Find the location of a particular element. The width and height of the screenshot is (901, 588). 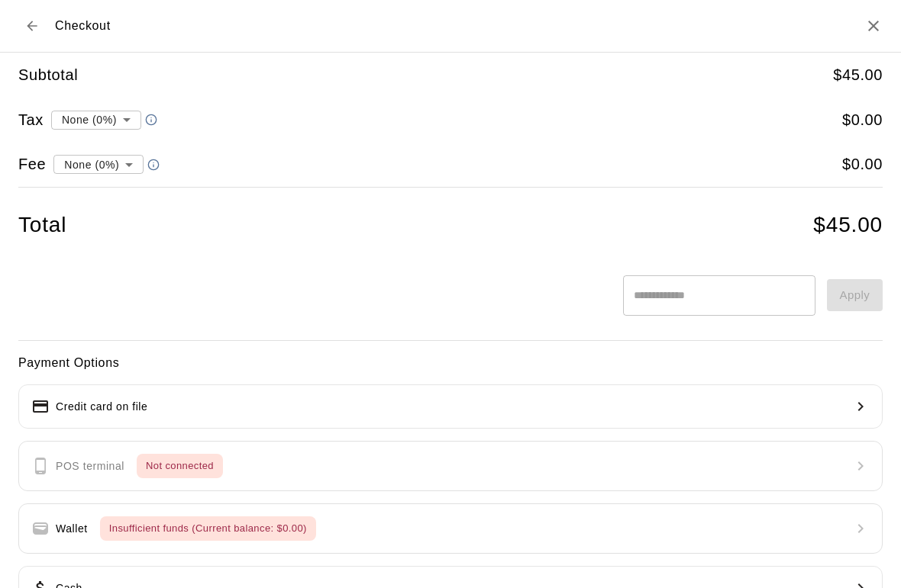

h4: Total is located at coordinates (42, 225).